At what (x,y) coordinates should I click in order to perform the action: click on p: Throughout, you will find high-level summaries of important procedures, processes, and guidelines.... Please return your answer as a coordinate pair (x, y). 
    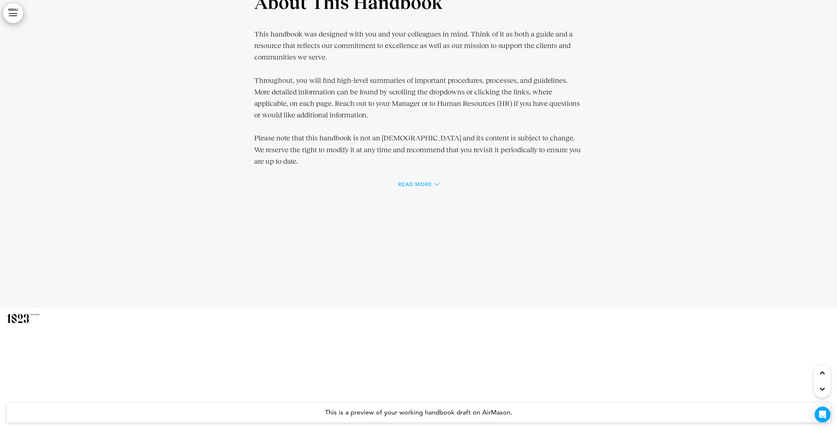
    Looking at the image, I should click on (419, 98).